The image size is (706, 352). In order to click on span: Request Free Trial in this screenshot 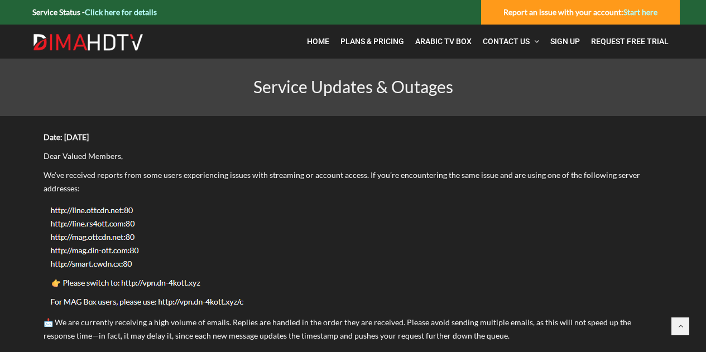, I will do `click(630, 41)`.